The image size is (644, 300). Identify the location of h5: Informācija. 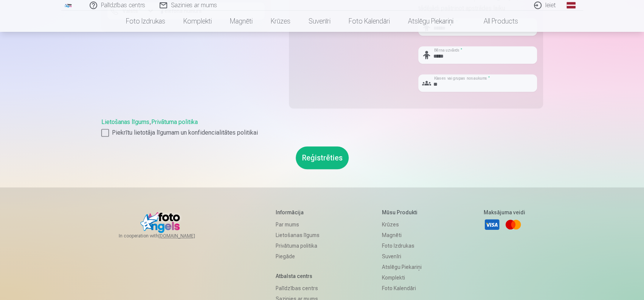
(298, 212).